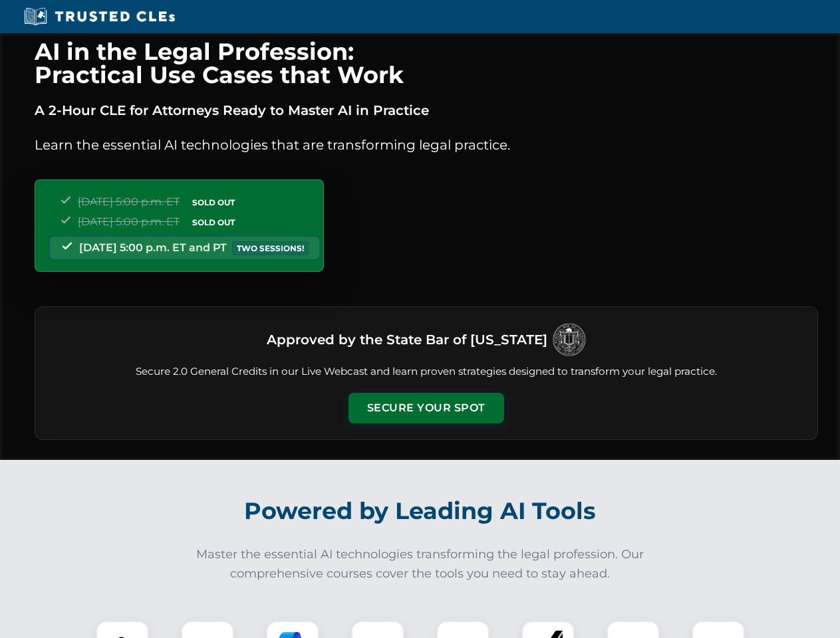 This screenshot has width=840, height=638. Describe the element at coordinates (427, 409) in the screenshot. I see `button: Secure Your Spot` at that location.